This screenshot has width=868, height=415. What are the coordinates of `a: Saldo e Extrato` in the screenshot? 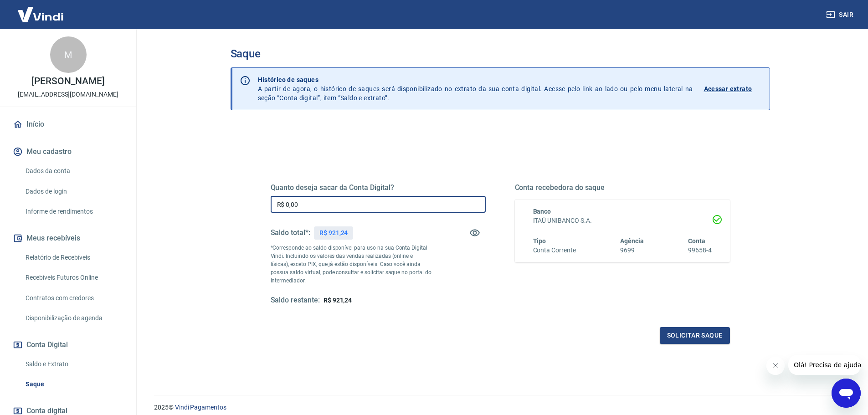 It's located at (73, 364).